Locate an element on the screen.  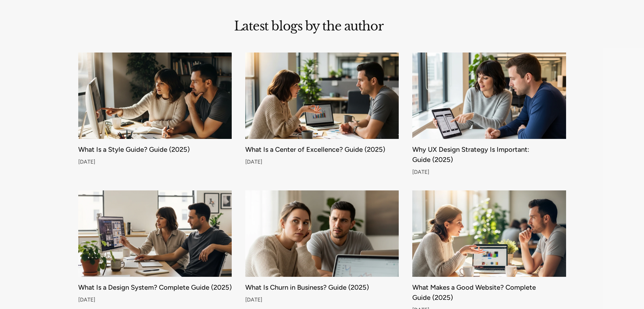
div: What Is Churn in Business? Guide (2025) is located at coordinates (322, 288).